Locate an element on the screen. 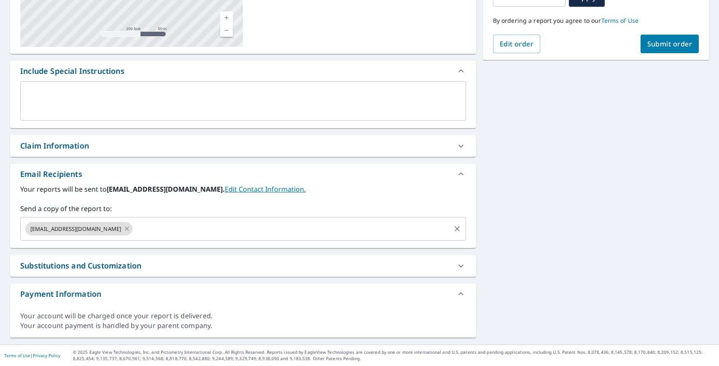  a: EditContactInfo is located at coordinates (265, 189).